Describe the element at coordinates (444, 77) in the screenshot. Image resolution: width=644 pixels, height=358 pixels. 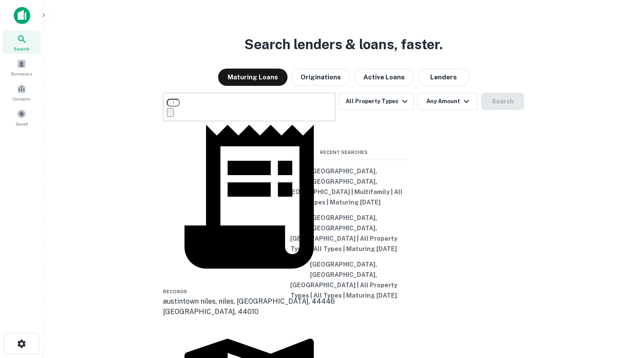
I see `button: Lenders` at that location.